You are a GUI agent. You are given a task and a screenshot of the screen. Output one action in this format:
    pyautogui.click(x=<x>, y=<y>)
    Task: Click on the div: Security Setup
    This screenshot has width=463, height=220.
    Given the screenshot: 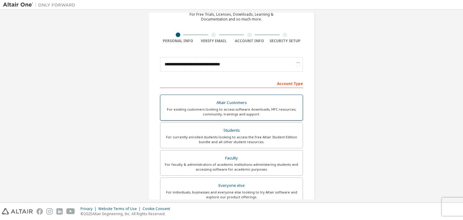 What is the action you would take?
    pyautogui.click(x=285, y=41)
    